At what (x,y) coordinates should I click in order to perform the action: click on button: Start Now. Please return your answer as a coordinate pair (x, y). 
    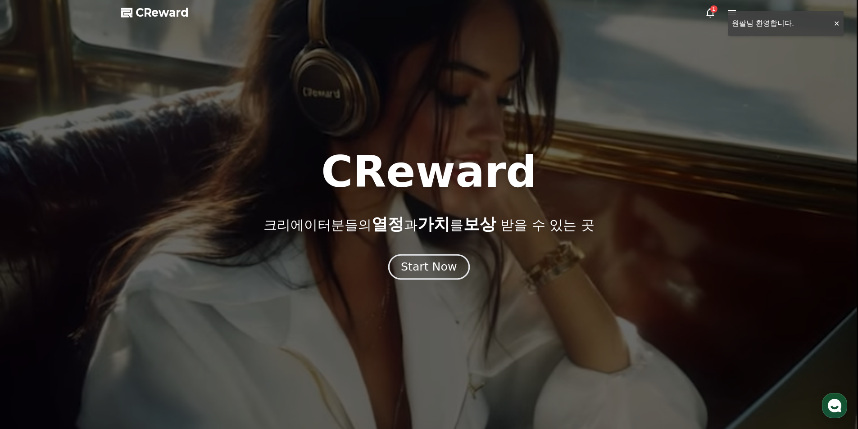
    Looking at the image, I should click on (429, 267).